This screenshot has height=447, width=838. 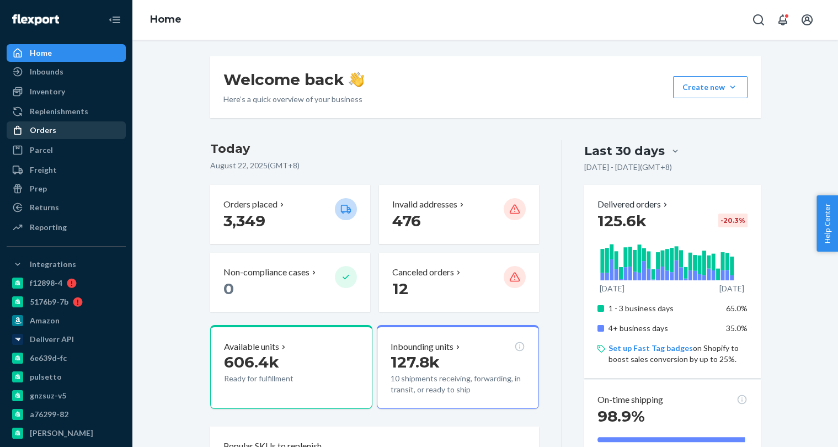 I want to click on button: Orders placed 3,349, so click(x=290, y=214).